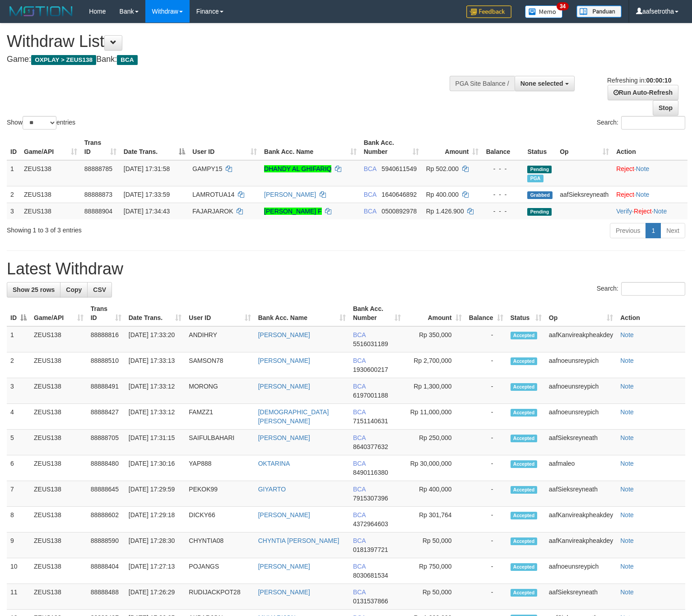  Describe the element at coordinates (639, 80) in the screenshot. I see `span: Refreshing in:` at that location.